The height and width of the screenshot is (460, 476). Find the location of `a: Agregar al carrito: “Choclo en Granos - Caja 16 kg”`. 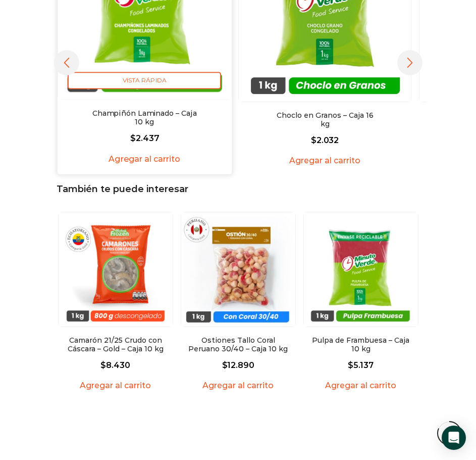

a: Agregar al carrito: “Choclo en Granos - Caja 16 kg” is located at coordinates (325, 161).